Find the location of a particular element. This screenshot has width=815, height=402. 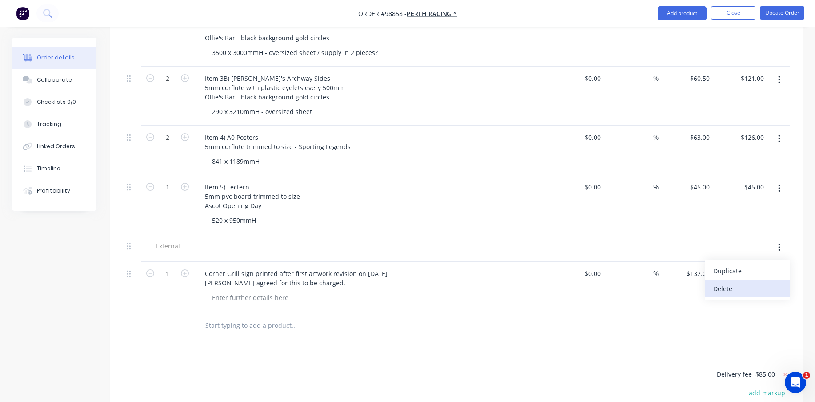

div: Timeline is located at coordinates (48, 169).